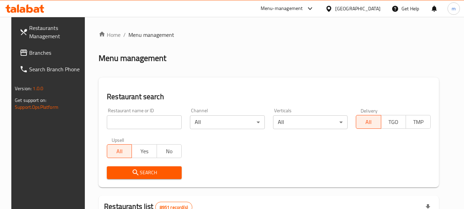 The image size is (464, 209). I want to click on h2: Menu management, so click(132, 58).